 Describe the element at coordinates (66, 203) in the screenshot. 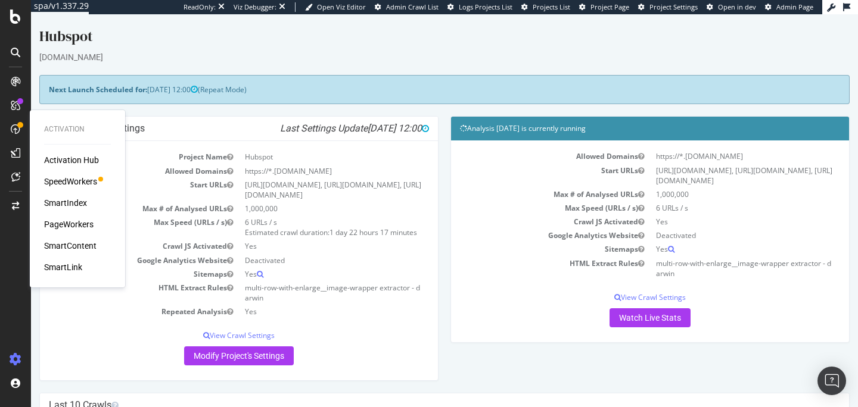

I see `div: SmartIndex` at that location.